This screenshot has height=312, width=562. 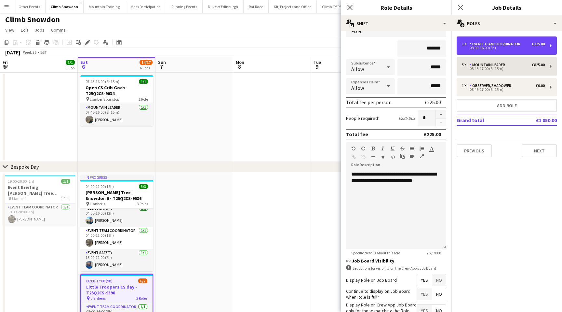 I want to click on button: Fullscreen, so click(x=422, y=156).